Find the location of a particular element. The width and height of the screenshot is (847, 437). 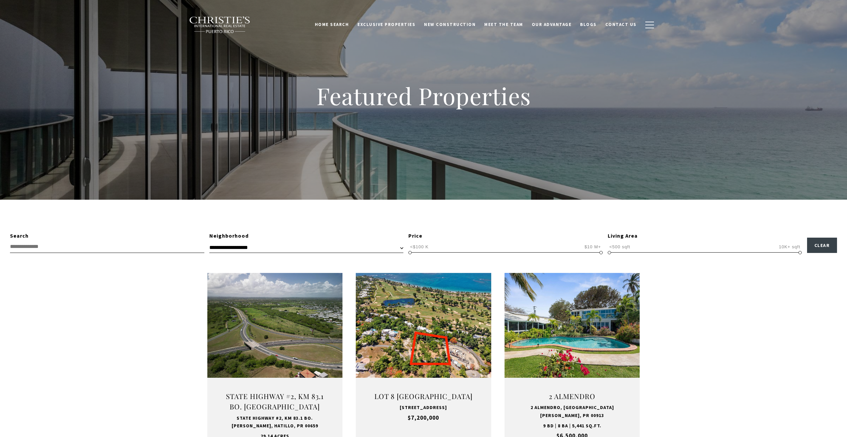

a: Meet the Team is located at coordinates (504, 25).